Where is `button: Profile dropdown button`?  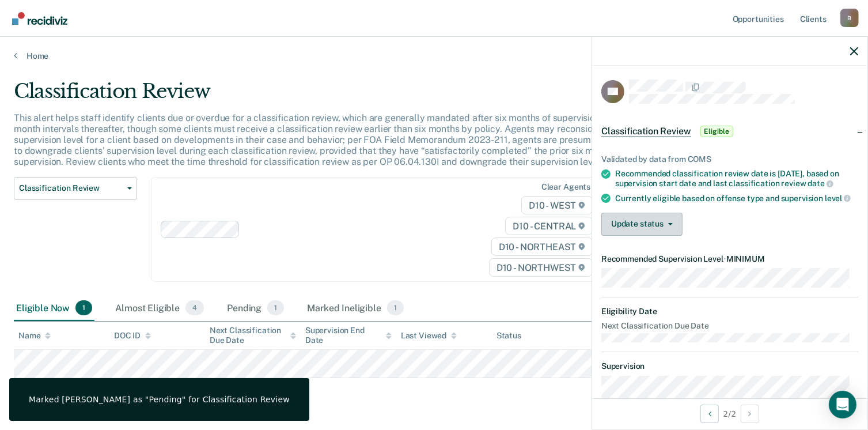 button: Profile dropdown button is located at coordinates (849, 18).